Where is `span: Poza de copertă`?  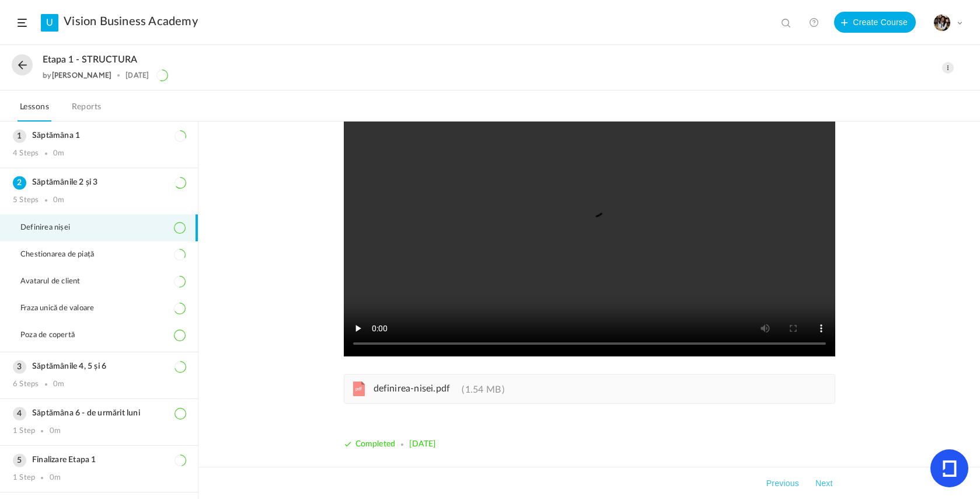 span: Poza de copertă is located at coordinates (55, 335).